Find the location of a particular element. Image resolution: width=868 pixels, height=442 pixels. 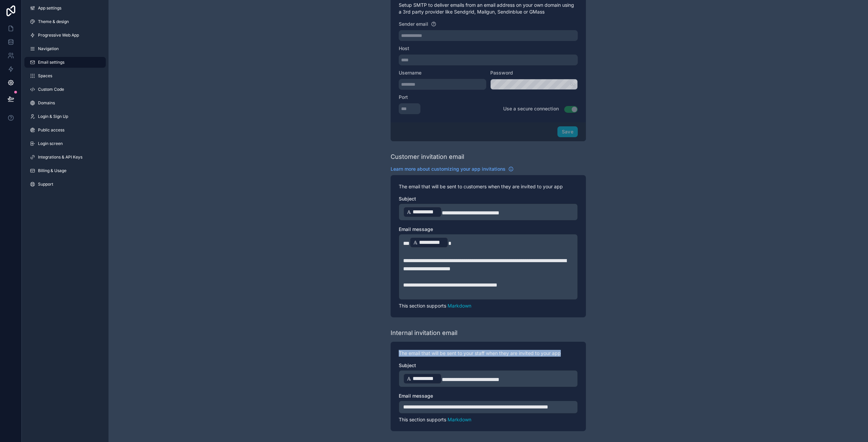

span: Theme & design is located at coordinates (53, 21).